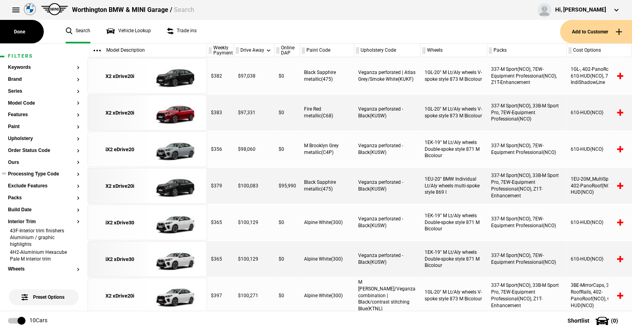 The image size is (632, 331). I want to click on div: 1EK-19" M Lt/Aly wheels Double-spoke style 871 M Bicolour, so click(453, 259).